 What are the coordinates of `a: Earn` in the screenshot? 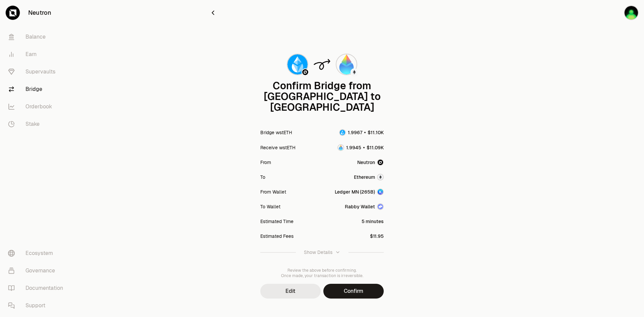 It's located at (37, 54).